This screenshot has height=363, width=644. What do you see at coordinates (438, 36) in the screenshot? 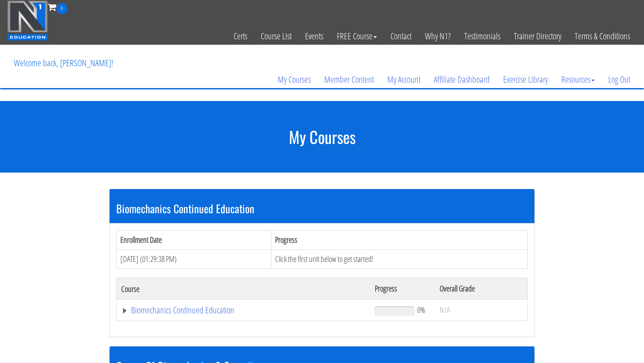
I see `a: Why N1?` at bounding box center [438, 36].